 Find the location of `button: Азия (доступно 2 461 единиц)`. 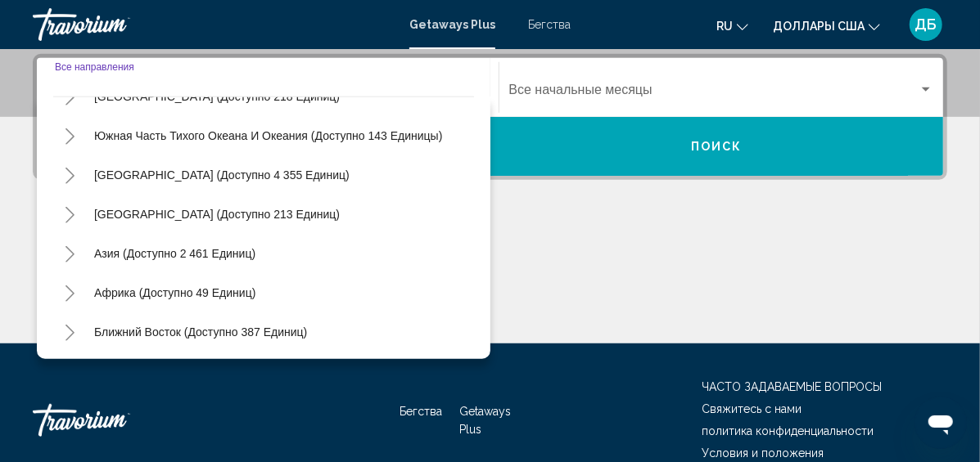

button: Азия (доступно 2 461 единиц) is located at coordinates (175, 254).